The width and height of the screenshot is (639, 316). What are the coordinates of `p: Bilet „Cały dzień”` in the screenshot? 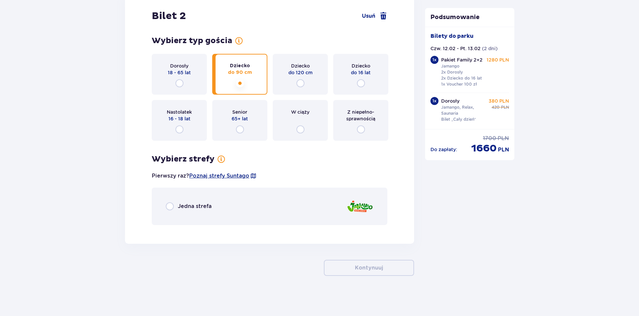 It's located at (458, 119).